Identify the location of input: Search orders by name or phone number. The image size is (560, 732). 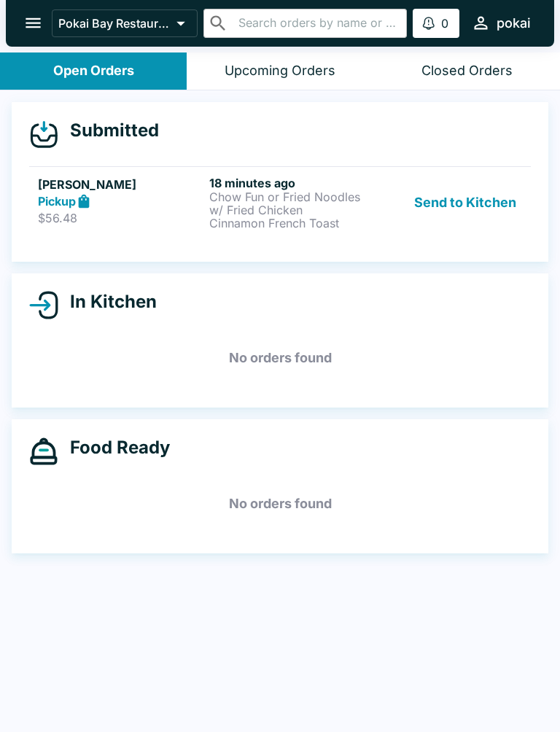
(317, 23).